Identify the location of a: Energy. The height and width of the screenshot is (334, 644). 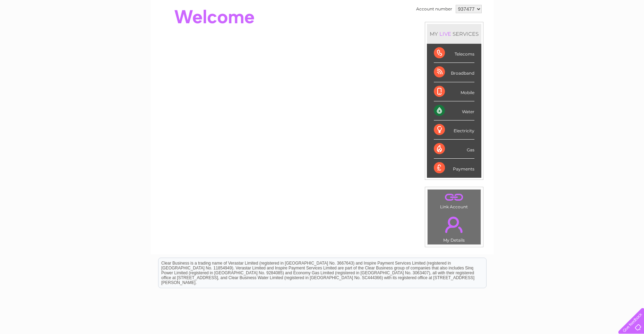
(547, 32).